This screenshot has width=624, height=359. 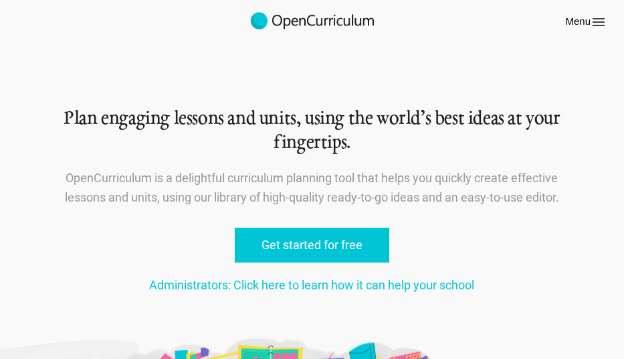 What do you see at coordinates (312, 245) in the screenshot?
I see `a: Get started for free` at bounding box center [312, 245].